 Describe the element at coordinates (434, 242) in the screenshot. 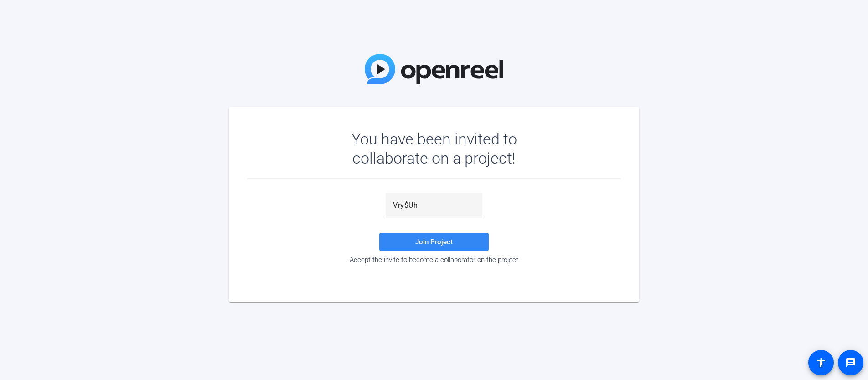

I see `button: Join Project` at that location.